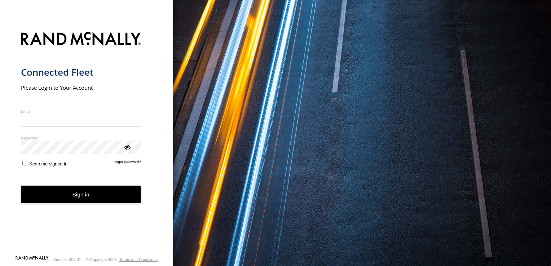 The width and height of the screenshot is (551, 266). I want to click on span: Keep me signed in, so click(48, 164).